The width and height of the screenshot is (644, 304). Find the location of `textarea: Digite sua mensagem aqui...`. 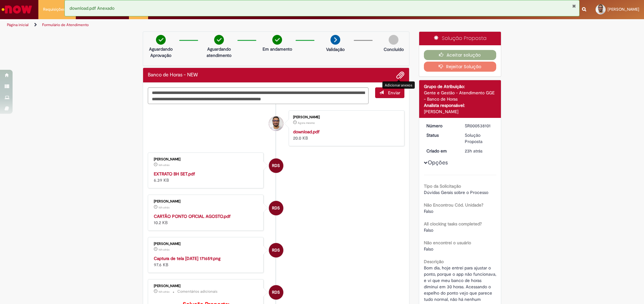

textarea: Digite sua mensagem aqui... is located at coordinates (258, 96).